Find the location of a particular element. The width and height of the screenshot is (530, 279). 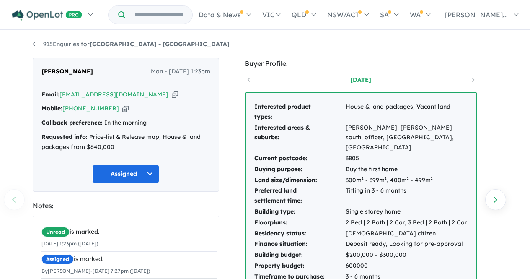

td: Finance situation: is located at coordinates (300, 244).